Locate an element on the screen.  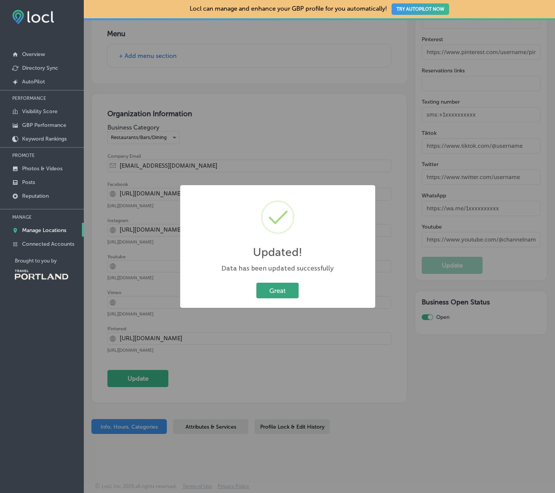
button: TRY AUTOPILOT NOW is located at coordinates (420, 9).